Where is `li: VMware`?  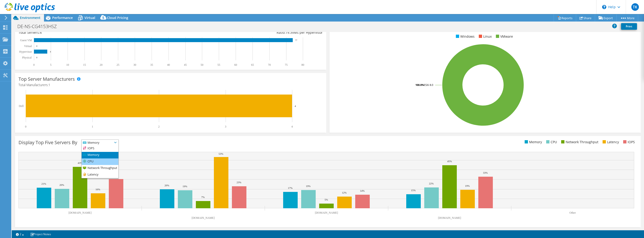
li: VMware is located at coordinates (504, 37).